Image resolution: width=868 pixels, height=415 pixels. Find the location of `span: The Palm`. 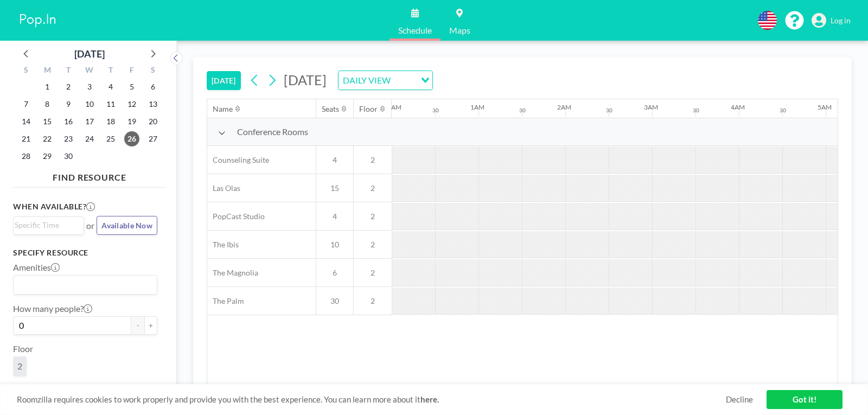

span: The Palm is located at coordinates (225, 302).